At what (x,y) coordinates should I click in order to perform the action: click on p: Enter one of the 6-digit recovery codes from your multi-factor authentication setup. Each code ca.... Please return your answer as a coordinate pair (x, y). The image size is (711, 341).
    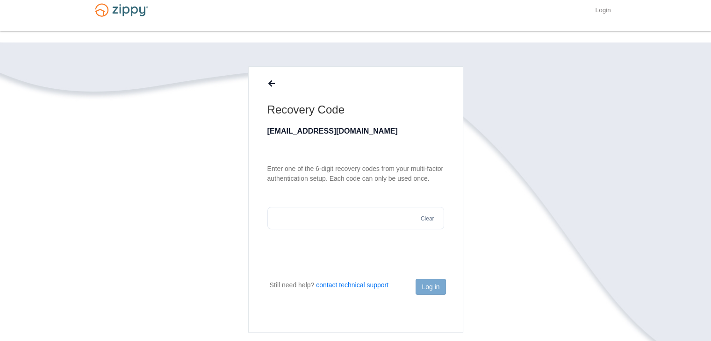
    Looking at the image, I should click on (356, 174).